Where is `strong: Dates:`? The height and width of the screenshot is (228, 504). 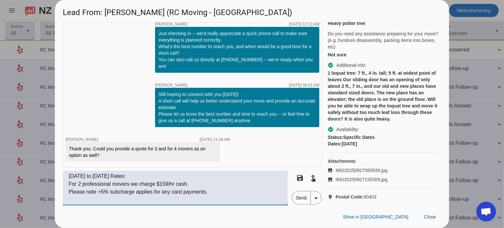
strong: Dates: is located at coordinates (334, 144).